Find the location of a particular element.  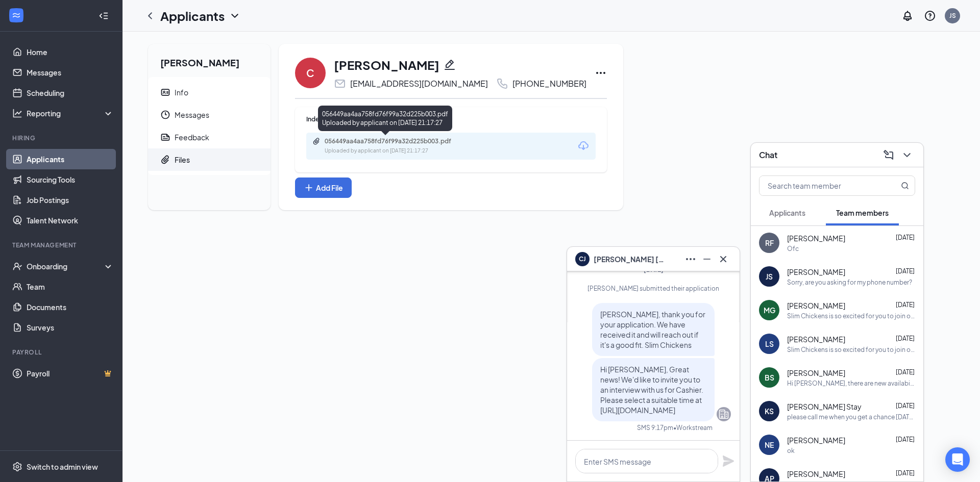

a: Job Postings is located at coordinates (70, 200).